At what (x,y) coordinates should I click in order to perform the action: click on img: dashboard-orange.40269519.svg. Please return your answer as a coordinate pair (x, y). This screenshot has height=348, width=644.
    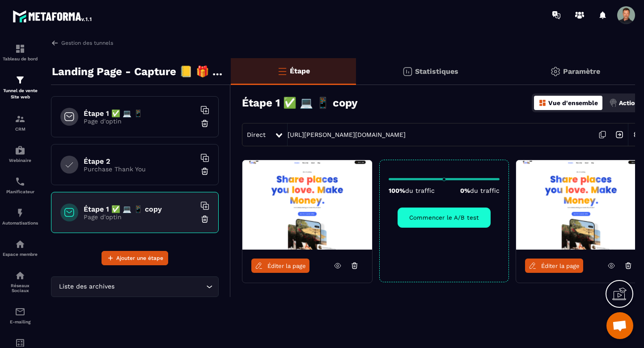
    Looking at the image, I should click on (543, 103).